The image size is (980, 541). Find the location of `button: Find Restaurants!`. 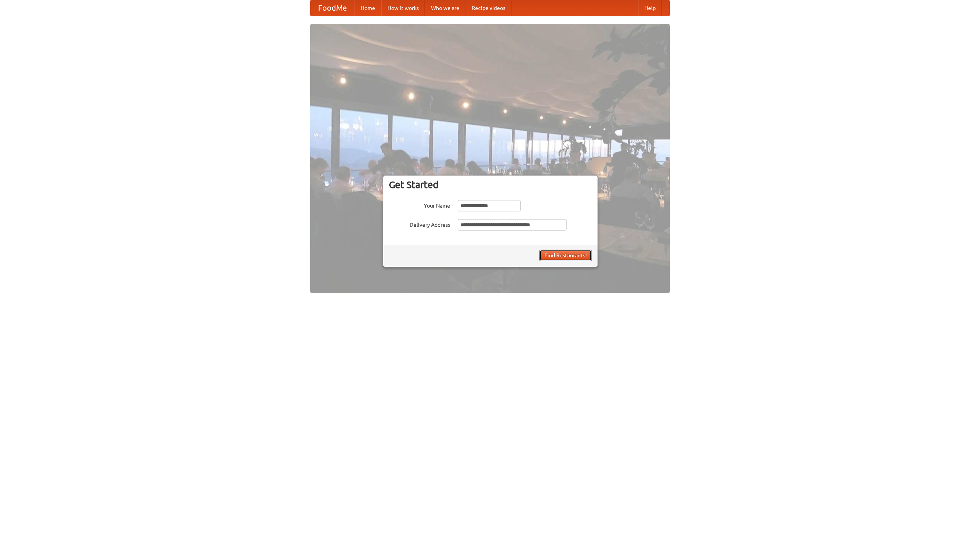

button: Find Restaurants! is located at coordinates (565, 256).